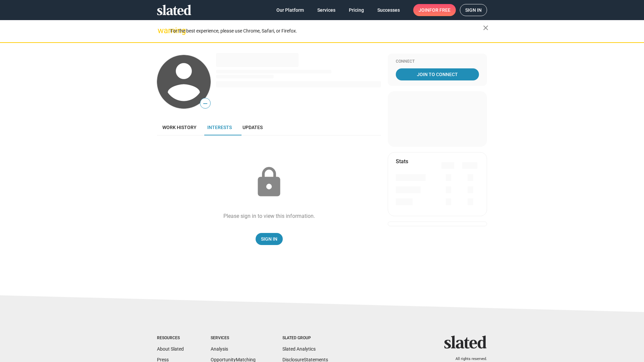 This screenshot has height=362, width=644. What do you see at coordinates (180, 128) in the screenshot?
I see `span: Work history` at bounding box center [180, 128].